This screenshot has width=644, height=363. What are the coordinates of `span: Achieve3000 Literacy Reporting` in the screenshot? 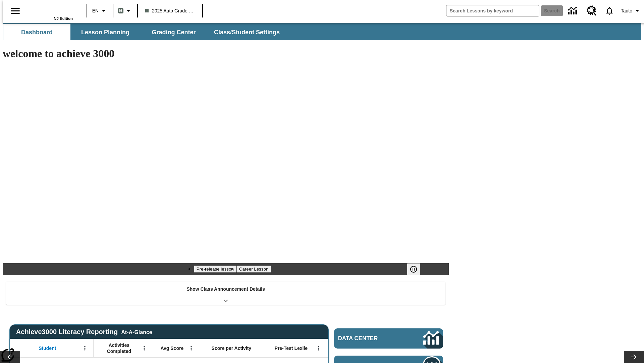 It's located at (84, 332).